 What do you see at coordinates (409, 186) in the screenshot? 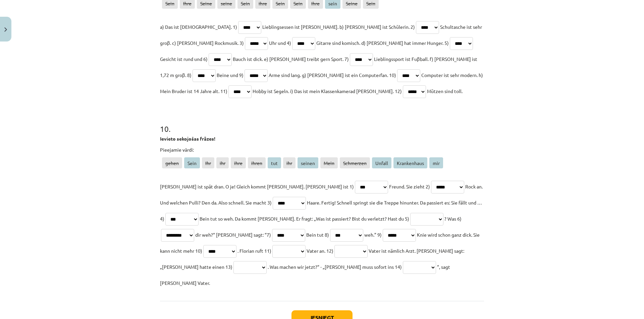
I see `span: Freund. Sie zieht 2)` at bounding box center [409, 186].